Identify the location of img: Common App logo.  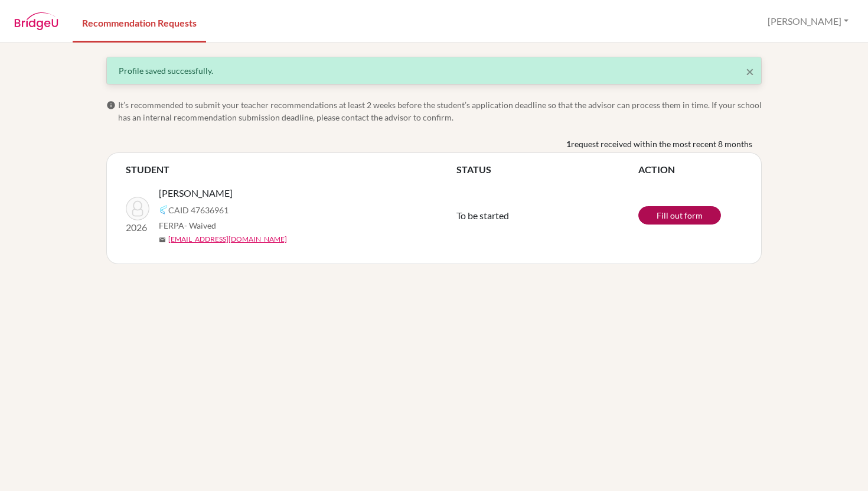
(164, 210).